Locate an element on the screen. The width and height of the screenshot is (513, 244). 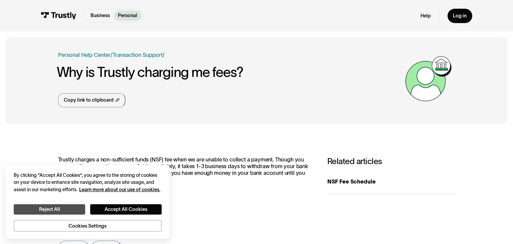
a: Personal is located at coordinates (128, 16).